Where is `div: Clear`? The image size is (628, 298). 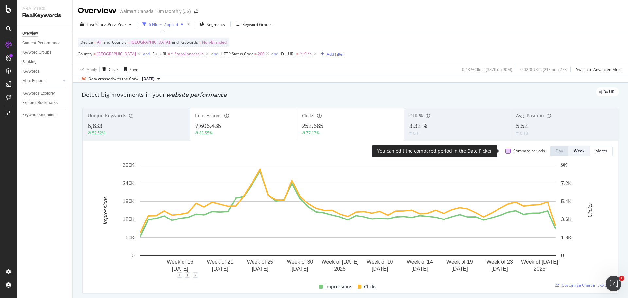
div: Clear is located at coordinates (114, 69).